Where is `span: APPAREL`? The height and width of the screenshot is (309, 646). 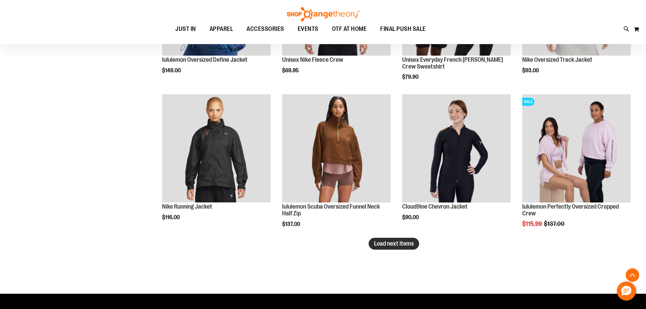 span: APPAREL is located at coordinates (221, 29).